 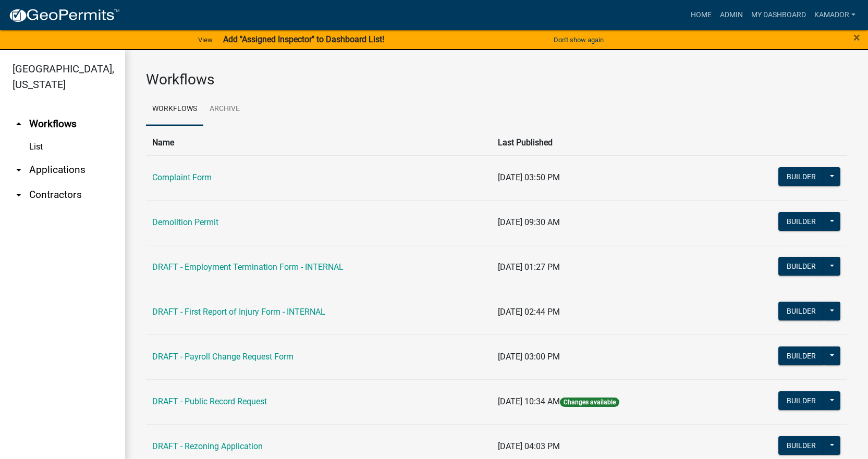 I want to click on a: Kamador, so click(x=834, y=15).